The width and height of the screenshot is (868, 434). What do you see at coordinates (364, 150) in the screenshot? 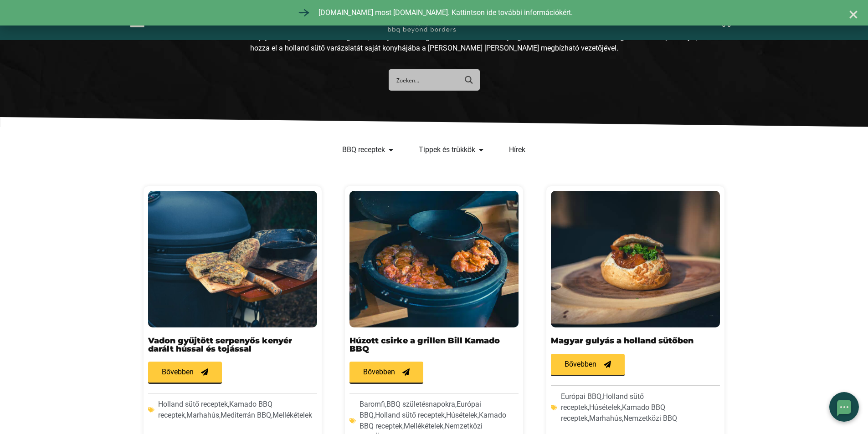
I see `span: BBQ receptek` at bounding box center [364, 150].